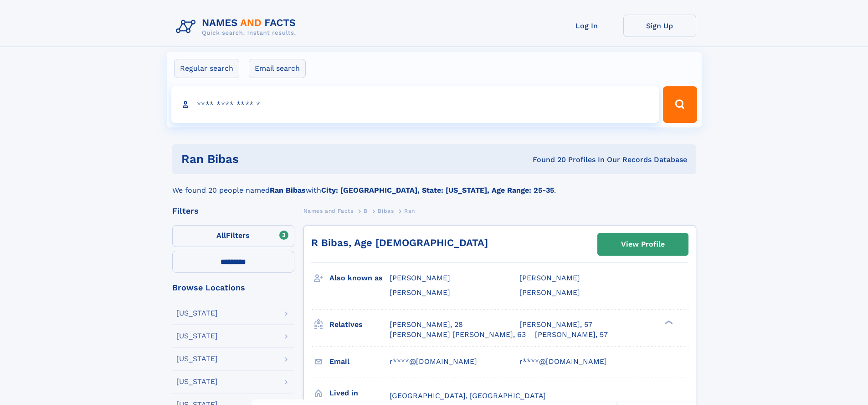 The image size is (868, 405). I want to click on h3: Lived in, so click(360, 393).